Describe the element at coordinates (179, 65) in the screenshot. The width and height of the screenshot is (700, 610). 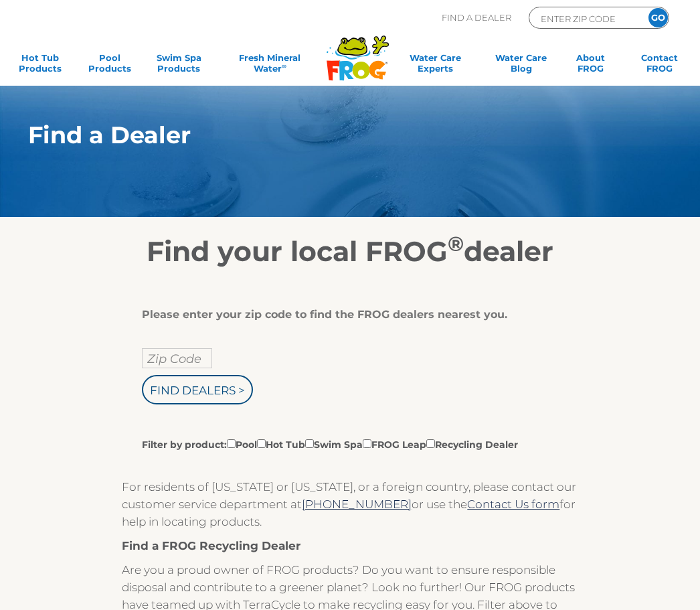
I see `a: Swim SpaProducts` at that location.